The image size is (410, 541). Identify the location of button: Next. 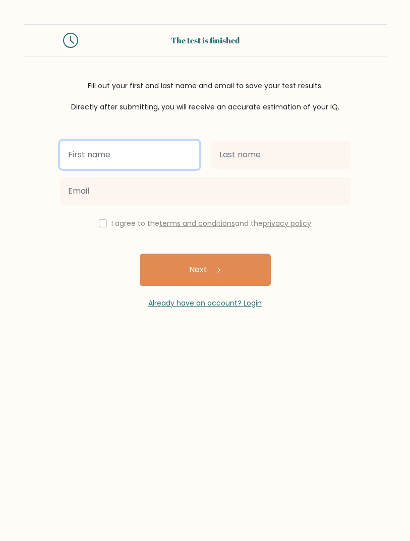
(205, 270).